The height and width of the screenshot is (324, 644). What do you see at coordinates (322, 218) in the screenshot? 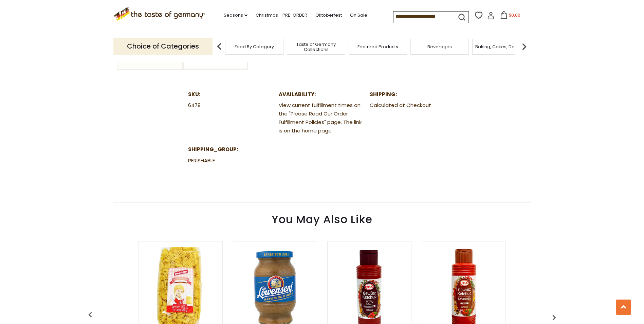
I see `div: You May Also Like` at bounding box center [322, 218].